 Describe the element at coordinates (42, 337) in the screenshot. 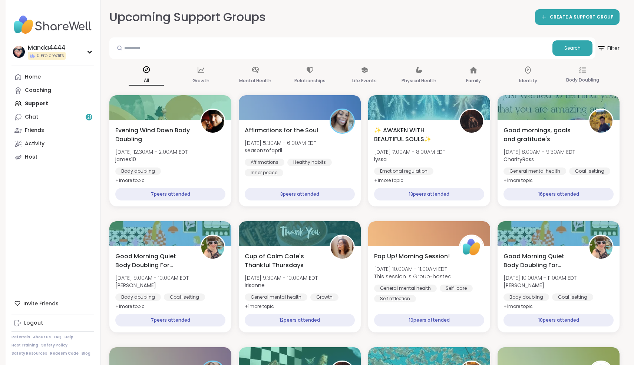

I see `a: About Us` at that location.